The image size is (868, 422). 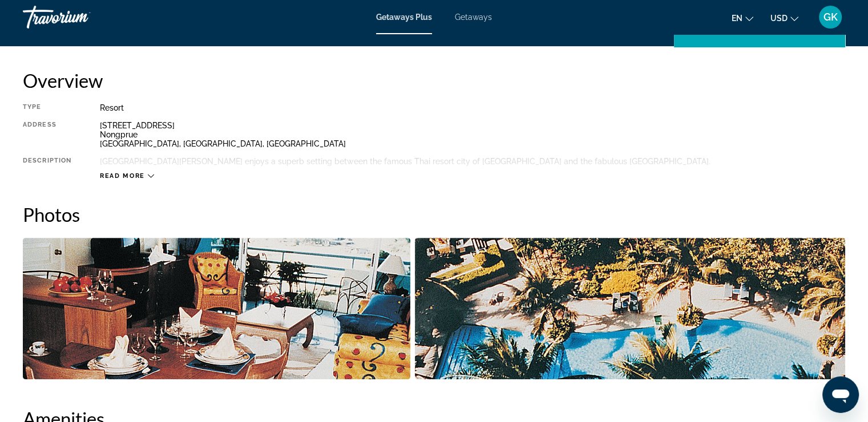 What do you see at coordinates (743, 18) in the screenshot?
I see `button: Change language` at bounding box center [743, 18].